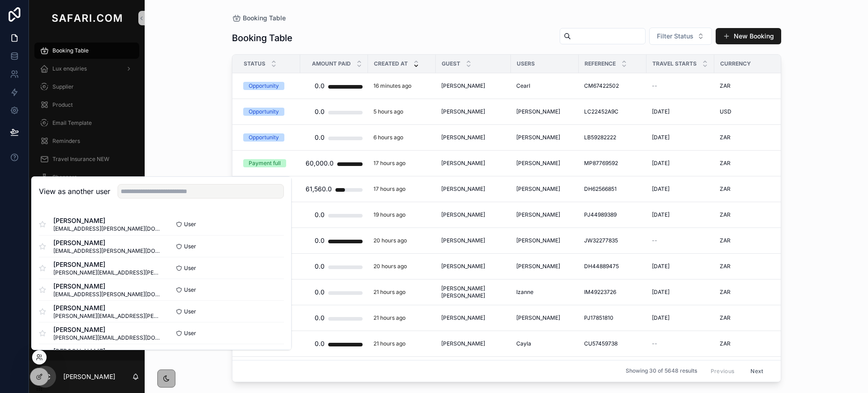 This screenshot has width=868, height=393. Describe the element at coordinates (545, 293) in the screenshot. I see `a: Izanne` at that location.